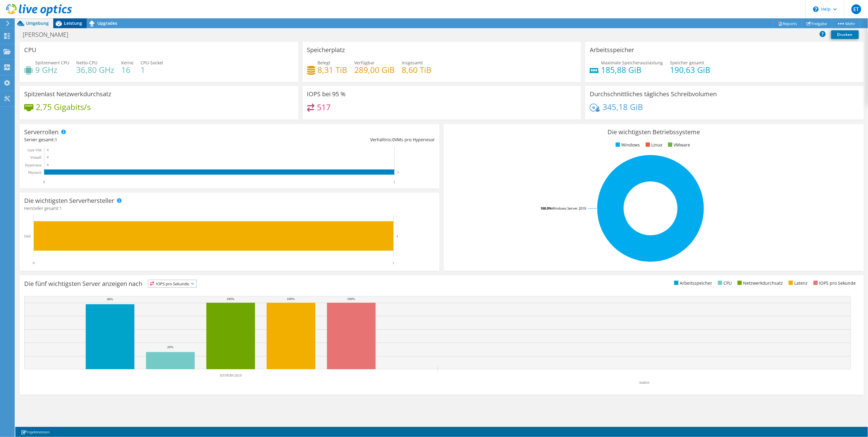  Describe the element at coordinates (394, 140) in the screenshot. I see `span: 0` at that location.